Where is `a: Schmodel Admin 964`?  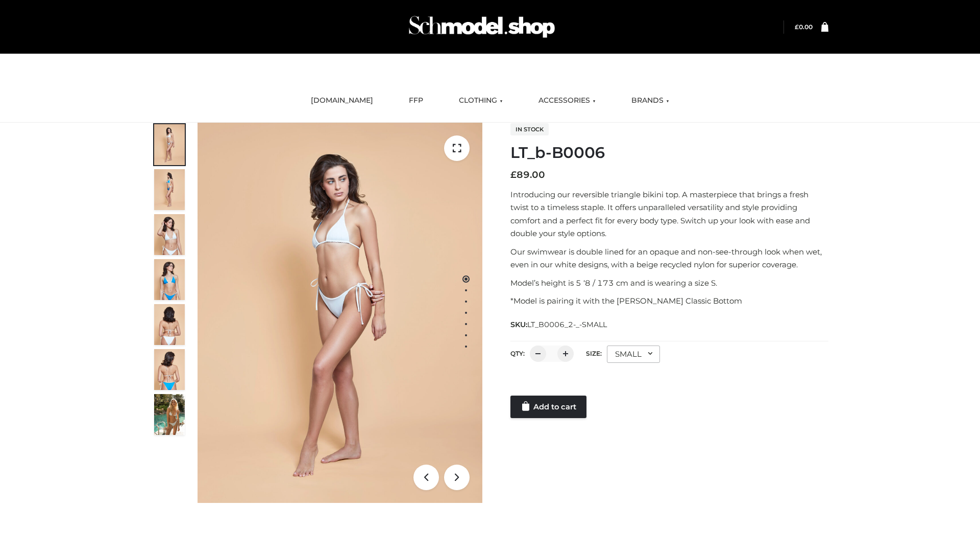 a: Schmodel Admin 964 is located at coordinates (482, 27).